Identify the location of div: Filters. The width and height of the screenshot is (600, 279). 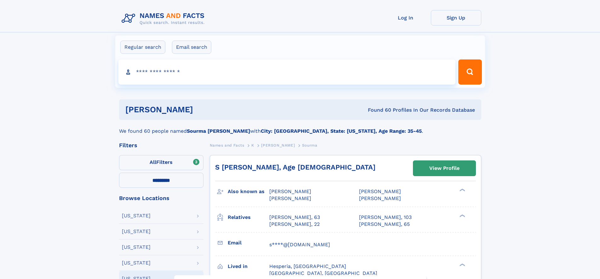
(161, 146).